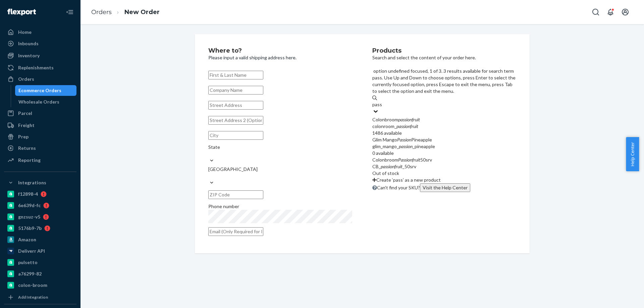  Describe the element at coordinates (40, 136) in the screenshot. I see `a: Prep` at that location.